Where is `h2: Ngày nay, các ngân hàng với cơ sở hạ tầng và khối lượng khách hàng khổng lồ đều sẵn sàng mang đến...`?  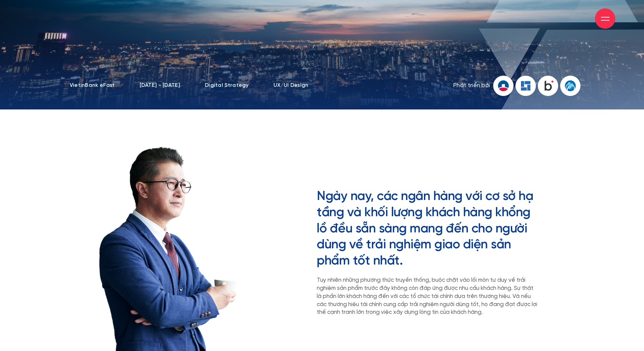 h2: Ngày nay, các ngân hàng với cơ sở hạ tầng và khối lượng khách hàng khổng lồ đều sẵn sàng mang đến... is located at coordinates (427, 229).